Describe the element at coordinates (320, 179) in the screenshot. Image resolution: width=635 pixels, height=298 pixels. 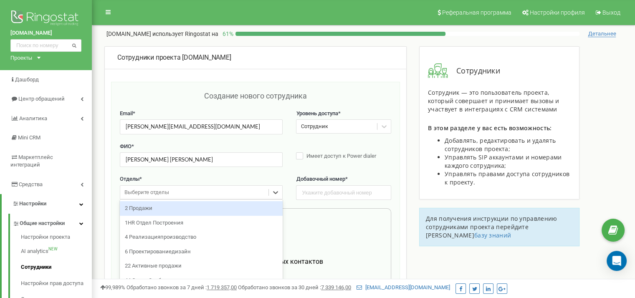
I see `span: Добавочный номер` at that location.